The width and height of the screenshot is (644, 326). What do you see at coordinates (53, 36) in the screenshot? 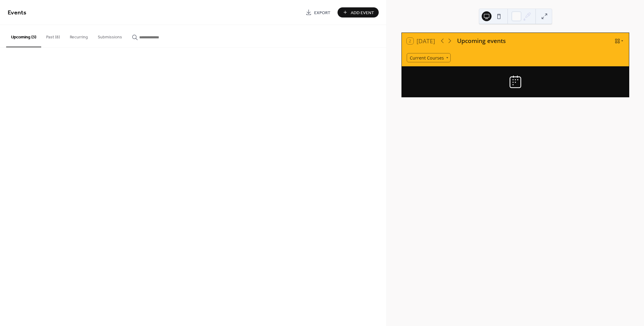
I see `button: Past (8)` at bounding box center [53, 36].